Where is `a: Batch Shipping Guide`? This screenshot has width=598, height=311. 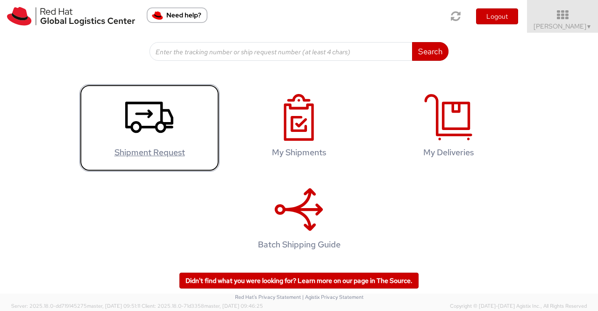 a: Batch Shipping Guide is located at coordinates (299, 220).